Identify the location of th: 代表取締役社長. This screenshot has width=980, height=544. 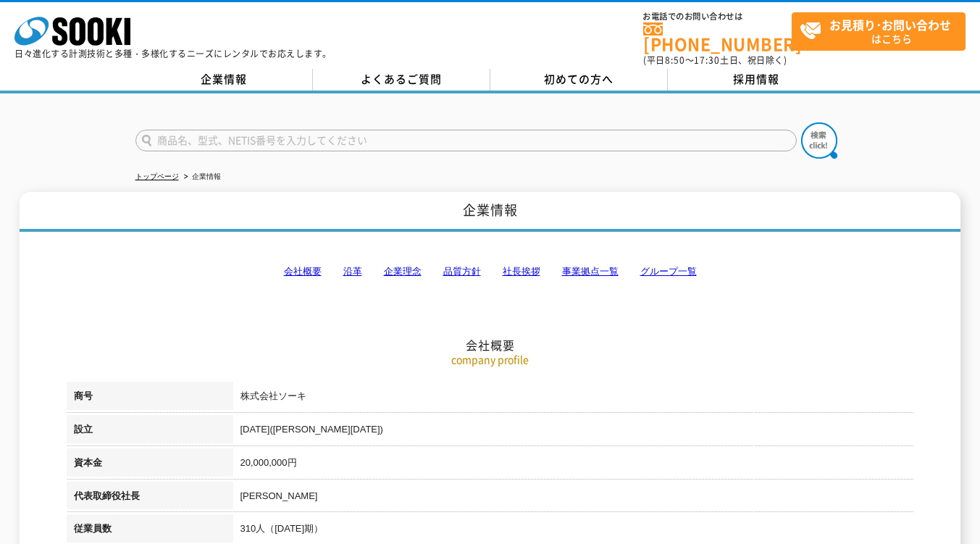
(150, 498).